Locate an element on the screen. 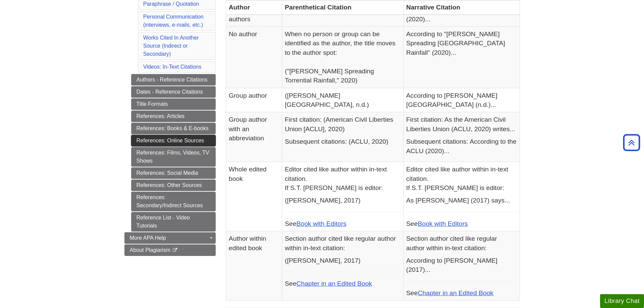  span: About Plagiarism is located at coordinates (150, 249).